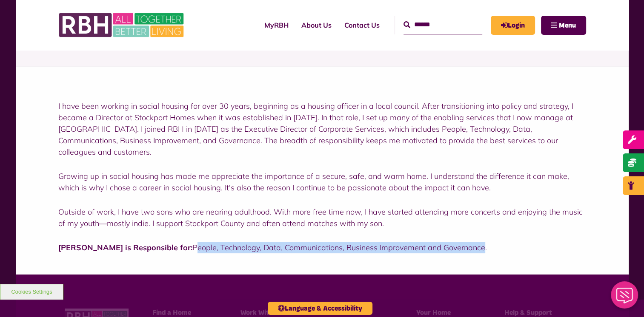  I want to click on p: I have been working in social housing for over 30 years, beginning as a housing officer in a loca..., so click(322, 129).